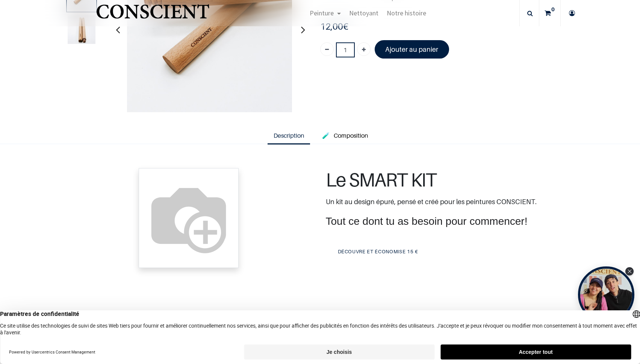 The width and height of the screenshot is (640, 364). Describe the element at coordinates (606, 295) in the screenshot. I see `div: Tolstoy bubble widget` at that location.